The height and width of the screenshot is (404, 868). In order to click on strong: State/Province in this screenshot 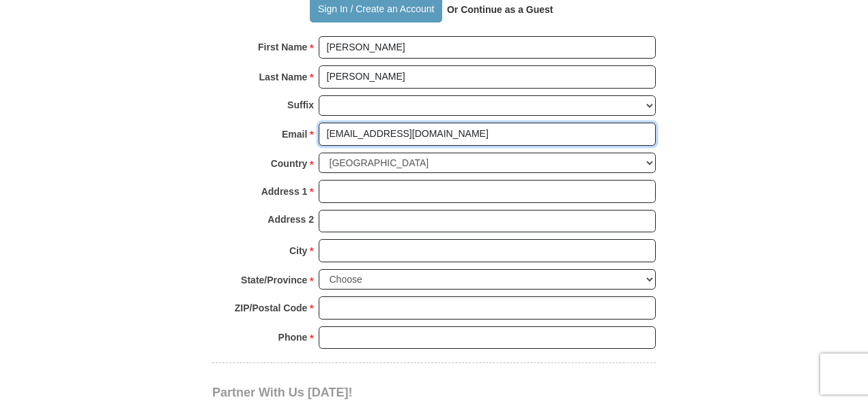, I will do `click(274, 281)`.